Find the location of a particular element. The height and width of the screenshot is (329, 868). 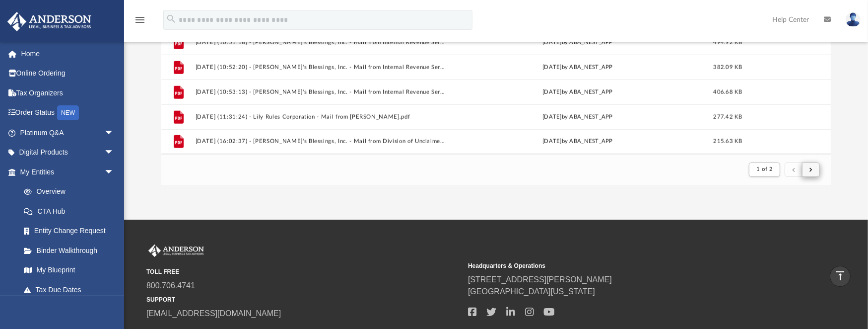

div: NEW is located at coordinates (68, 113).